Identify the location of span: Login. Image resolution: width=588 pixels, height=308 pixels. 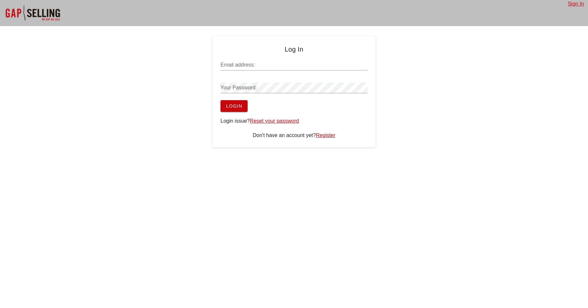
(234, 106).